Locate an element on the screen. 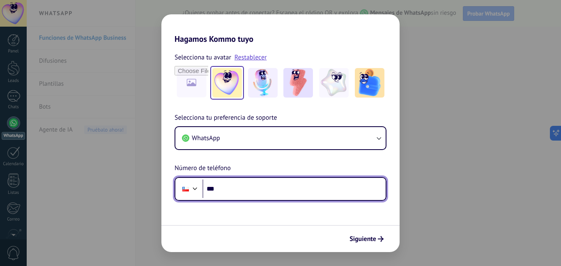 The height and width of the screenshot is (266, 561). span: Selecciona tu preferencia de soporte is located at coordinates (226, 118).